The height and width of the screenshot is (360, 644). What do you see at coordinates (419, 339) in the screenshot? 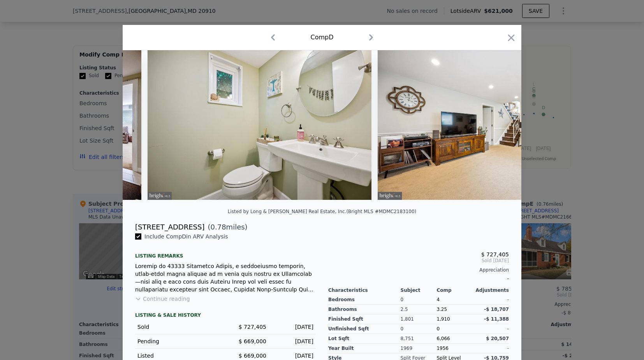
I see `div: 8,751` at bounding box center [419, 339].